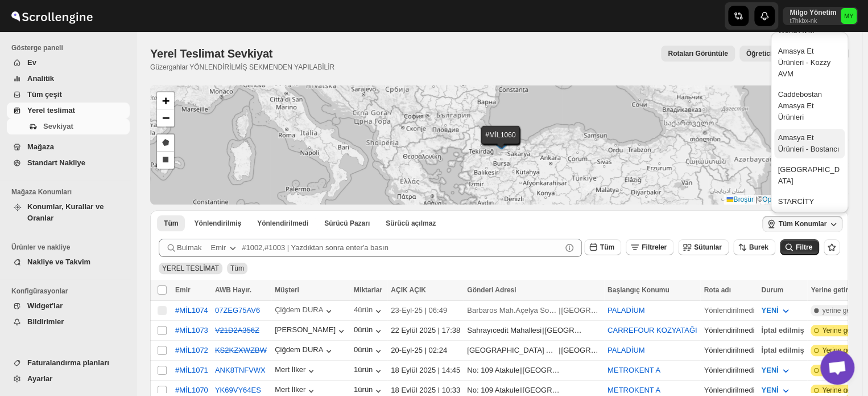  I want to click on font: YENİ, so click(770, 370).